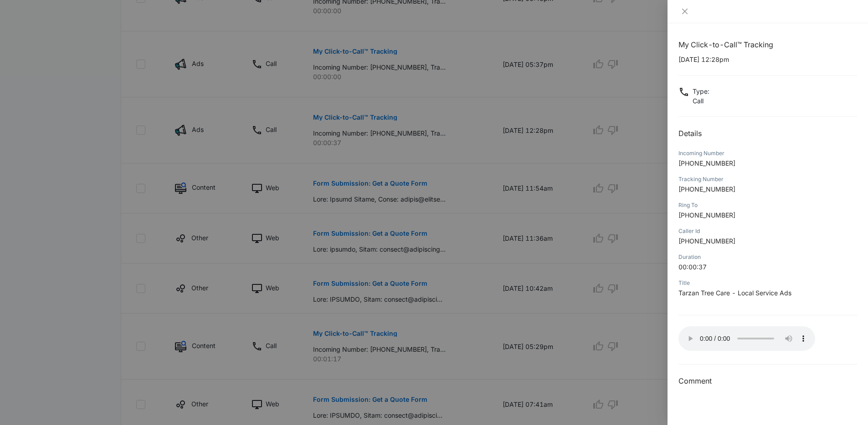 The image size is (868, 425). Describe the element at coordinates (767, 381) in the screenshot. I see `h3: Comment` at that location.